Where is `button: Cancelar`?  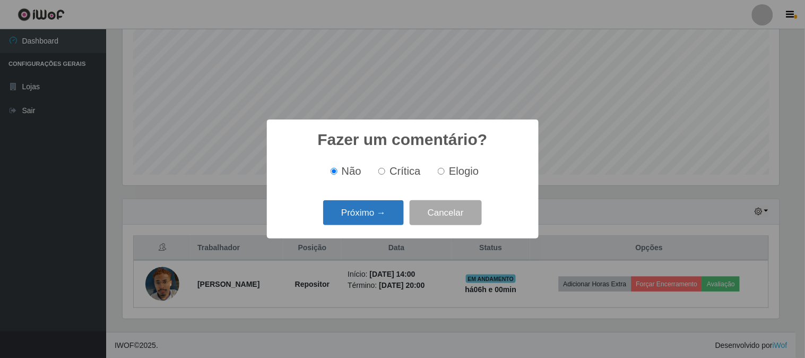 button: Cancelar is located at coordinates (446, 212).